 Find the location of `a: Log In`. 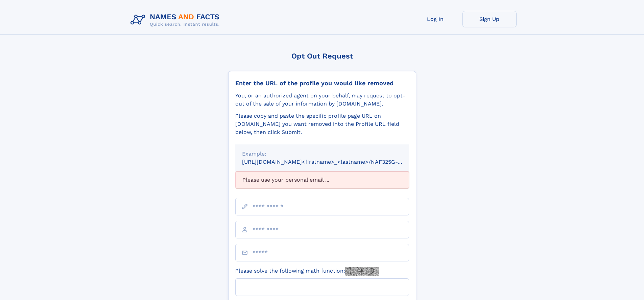

a: Log In is located at coordinates (435, 19).